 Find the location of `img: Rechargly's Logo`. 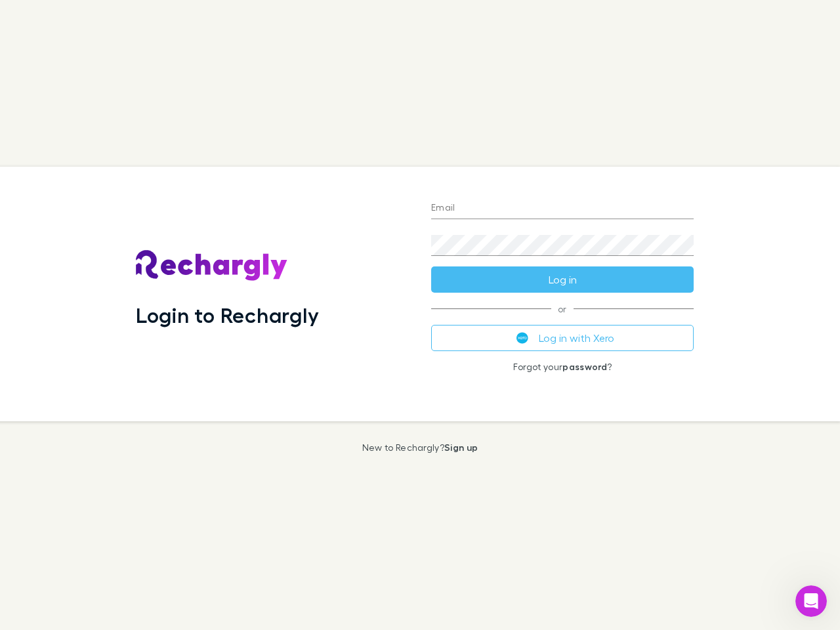

img: Rechargly's Logo is located at coordinates (212, 266).